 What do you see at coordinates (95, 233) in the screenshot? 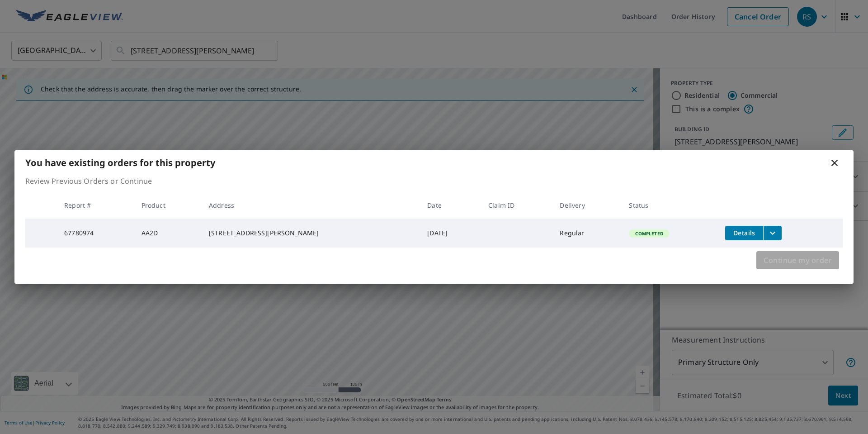
I see `td: 67780974` at bounding box center [95, 233].